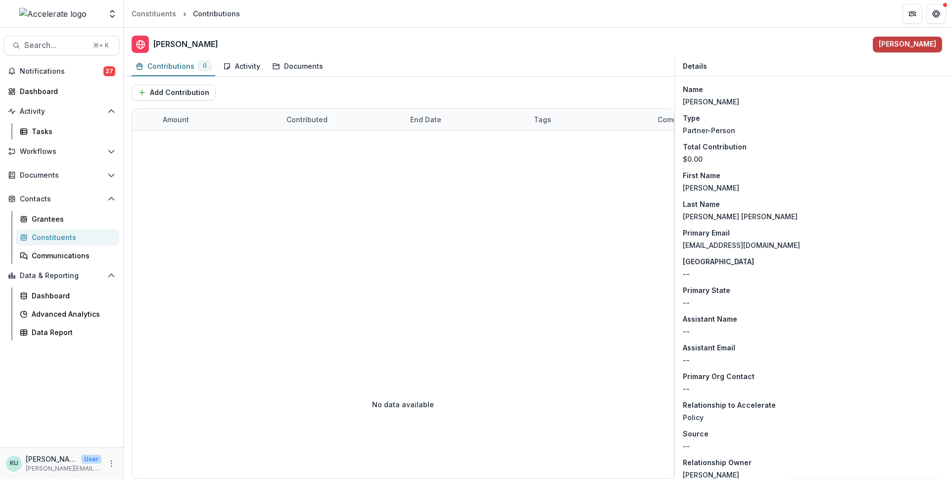 This screenshot has height=479, width=950. I want to click on div: Activity, so click(242, 66).